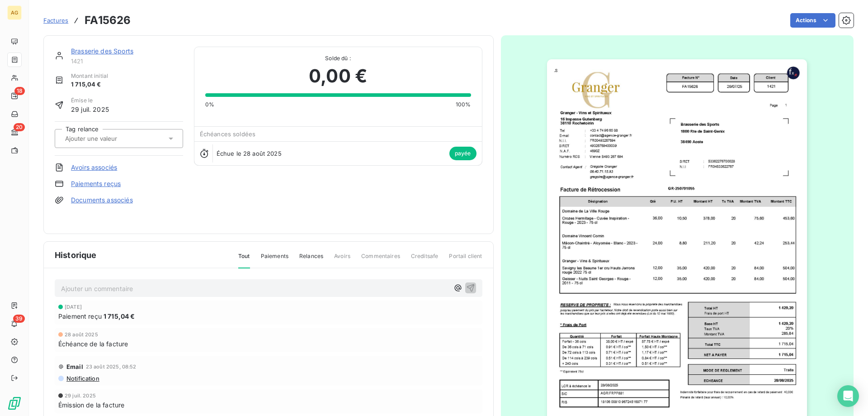 The image size is (868, 416). Describe the element at coordinates (89, 76) in the screenshot. I see `span: Montant initial` at that location.